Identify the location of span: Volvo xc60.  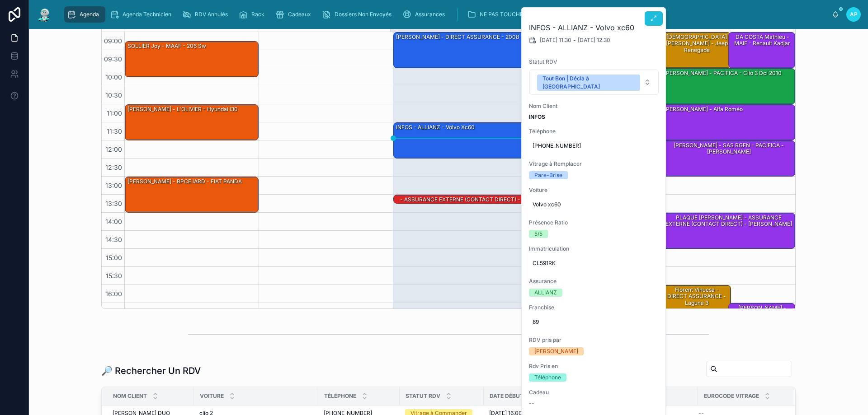
(594, 204).